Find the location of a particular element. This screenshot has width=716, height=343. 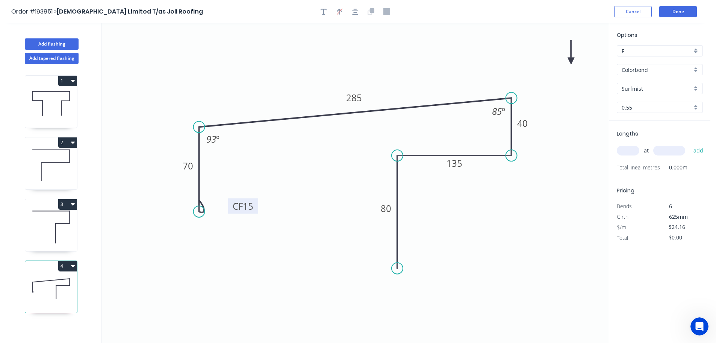

span: Order #193851 > is located at coordinates (34, 11).